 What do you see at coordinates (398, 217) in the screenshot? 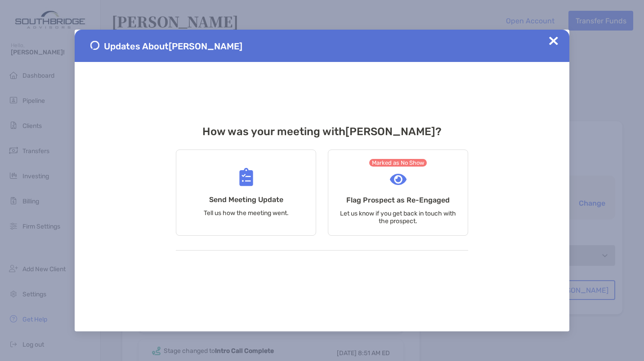
I see `p: Let us know if you get back in touch with the prospect.` at bounding box center [398, 217].